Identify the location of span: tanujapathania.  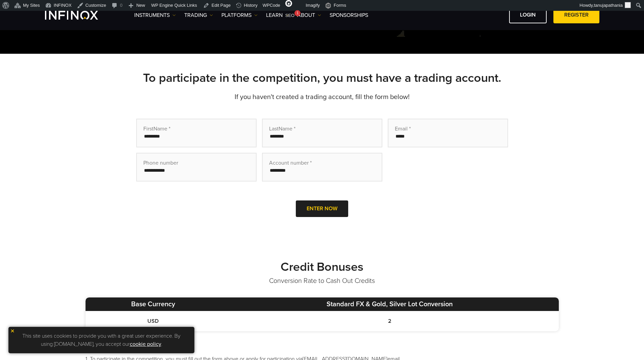
(608, 5).